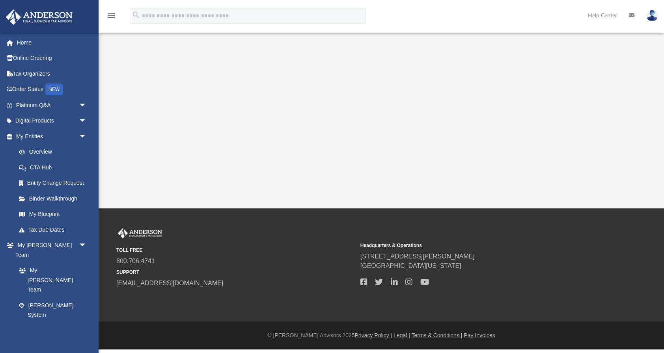 The width and height of the screenshot is (664, 353). What do you see at coordinates (52, 121) in the screenshot?
I see `a: Digital Productsarrow_drop_down` at bounding box center [52, 121].